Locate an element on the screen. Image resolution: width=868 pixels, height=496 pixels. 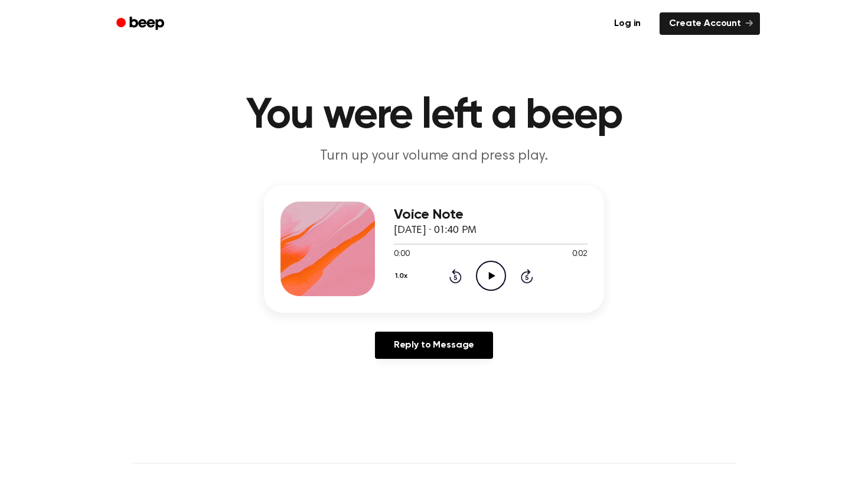
a: Create Account is located at coordinates (709, 24).